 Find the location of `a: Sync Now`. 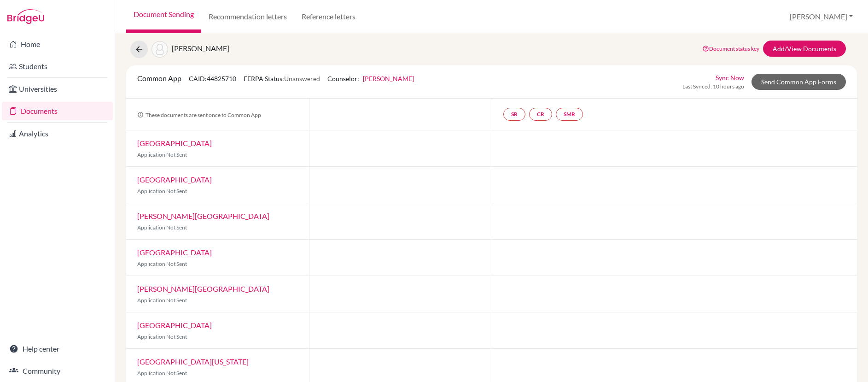

a: Sync Now is located at coordinates (730, 78).